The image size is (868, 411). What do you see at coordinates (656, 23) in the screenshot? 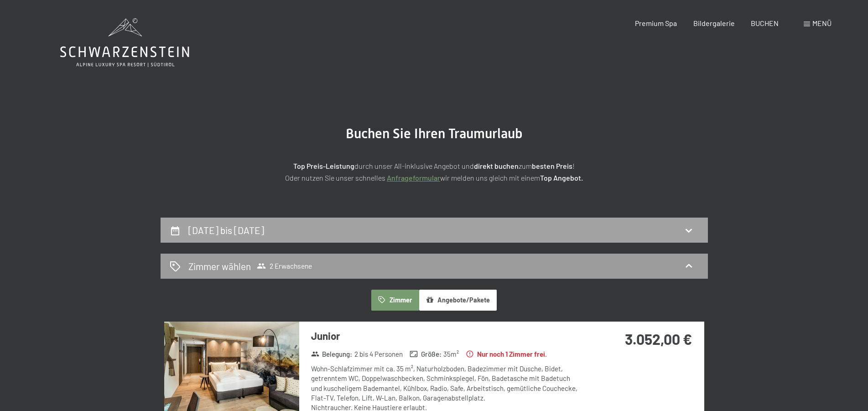
I see `a: Premium Spa` at bounding box center [656, 23].